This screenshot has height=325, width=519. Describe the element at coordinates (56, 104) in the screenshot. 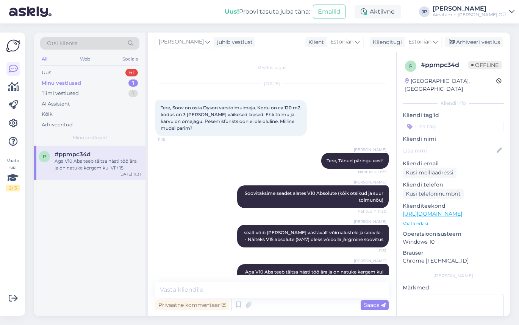

I see `div: AI Assistent` at that location.